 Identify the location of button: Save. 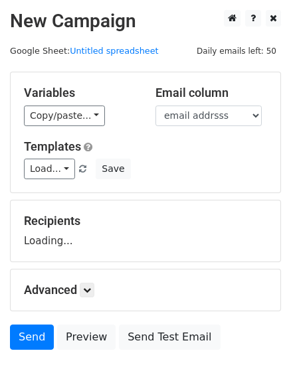
(113, 169).